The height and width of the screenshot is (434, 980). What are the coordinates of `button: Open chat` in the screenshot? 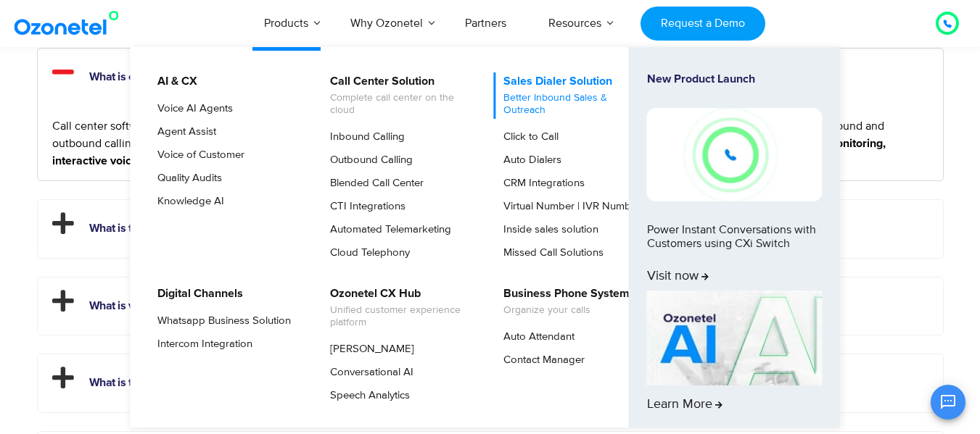 It's located at (947, 402).